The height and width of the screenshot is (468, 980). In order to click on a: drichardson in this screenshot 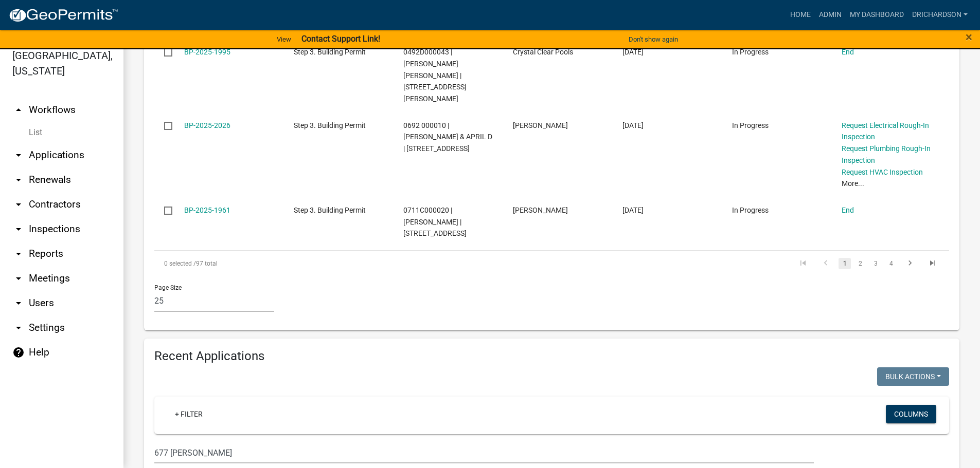, I will do `click(941, 15)`.